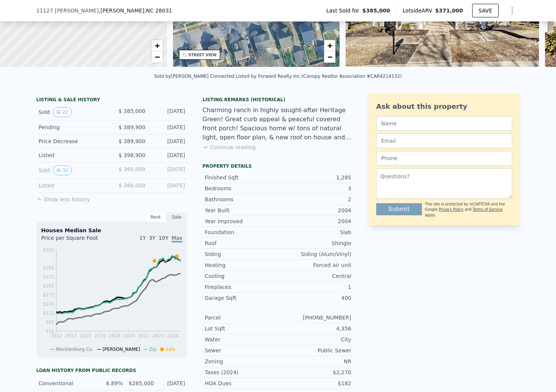 This screenshot has height=392, width=556. I want to click on div: Siding, so click(241, 254).